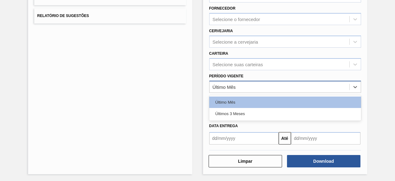 Image resolution: width=395 pixels, height=181 pixels. I want to click on button: Relatório de Sugestões, so click(110, 16).